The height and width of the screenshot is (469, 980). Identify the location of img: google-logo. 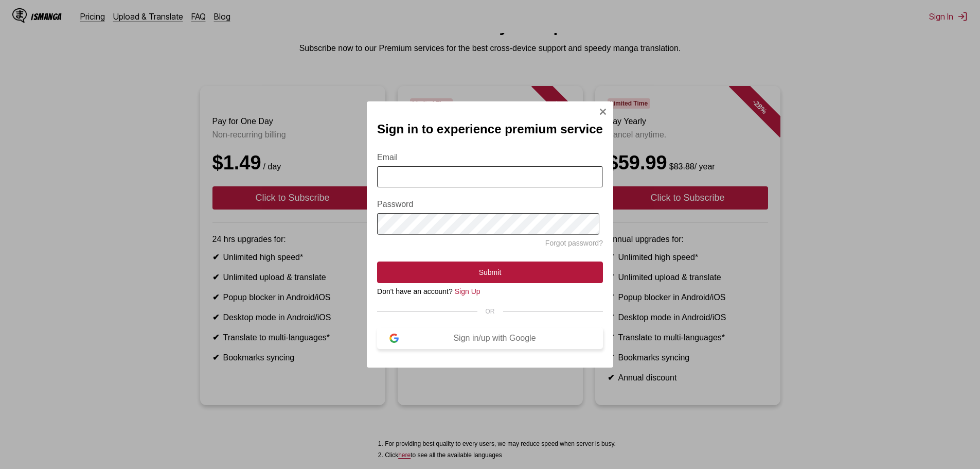
(394, 338).